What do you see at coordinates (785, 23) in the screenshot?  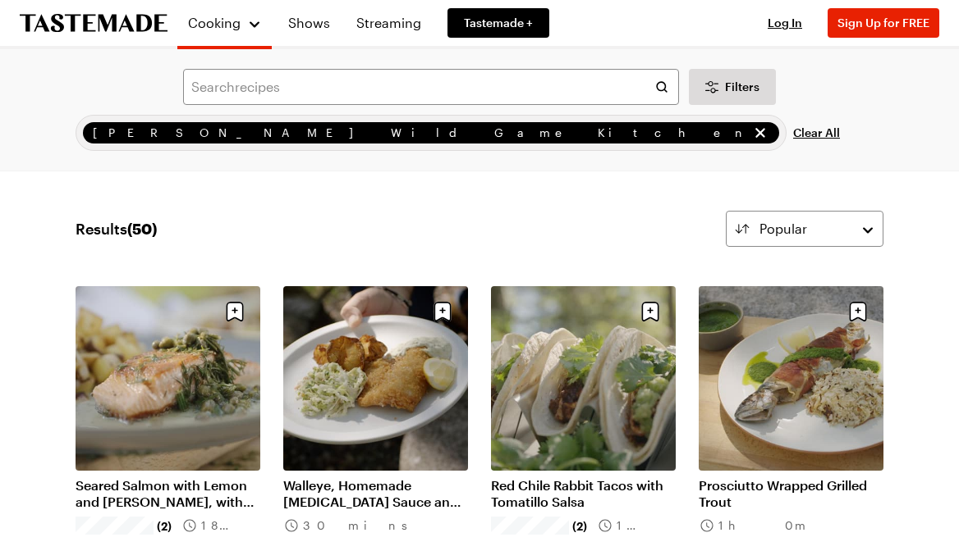 I see `button: Log In` at bounding box center [785, 23].